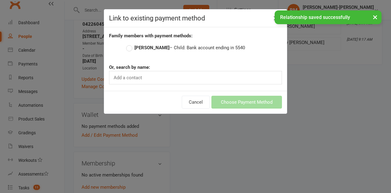  I want to click on input: Add a contact, so click(129, 78).